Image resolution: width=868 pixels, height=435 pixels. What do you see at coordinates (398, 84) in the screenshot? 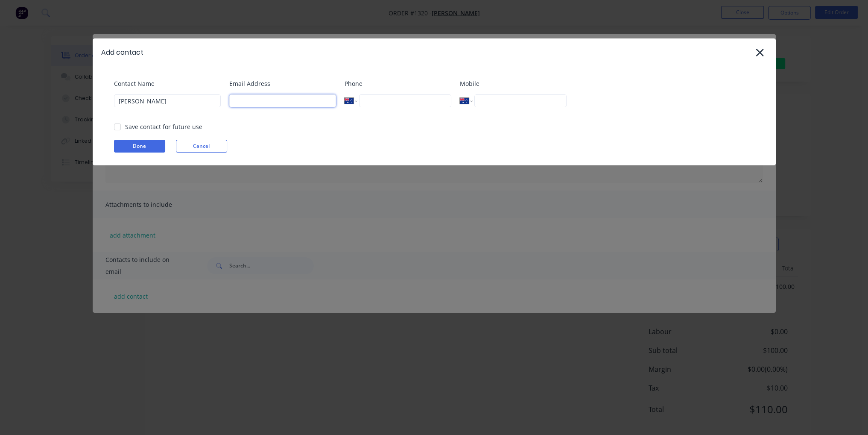
I see `label: Phone` at bounding box center [398, 84].